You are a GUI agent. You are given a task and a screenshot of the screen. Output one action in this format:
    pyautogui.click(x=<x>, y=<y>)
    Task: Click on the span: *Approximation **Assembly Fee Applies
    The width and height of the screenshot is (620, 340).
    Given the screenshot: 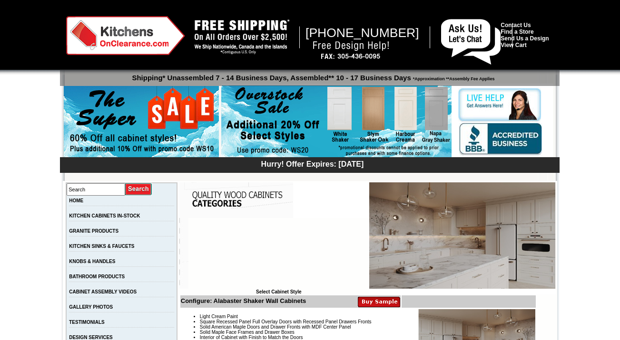 What is the action you would take?
    pyautogui.click(x=453, y=78)
    